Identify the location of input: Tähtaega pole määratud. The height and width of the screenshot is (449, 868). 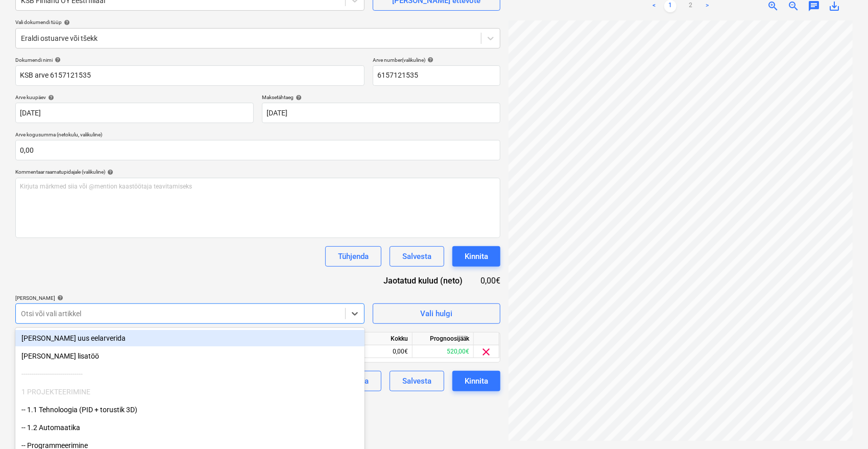
(381, 113).